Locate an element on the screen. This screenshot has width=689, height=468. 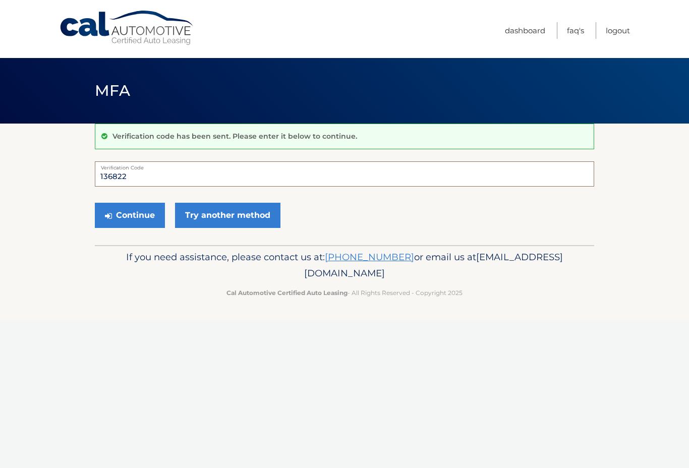
strong: Cal Automotive Certified Auto Leasing is located at coordinates (287, 293).